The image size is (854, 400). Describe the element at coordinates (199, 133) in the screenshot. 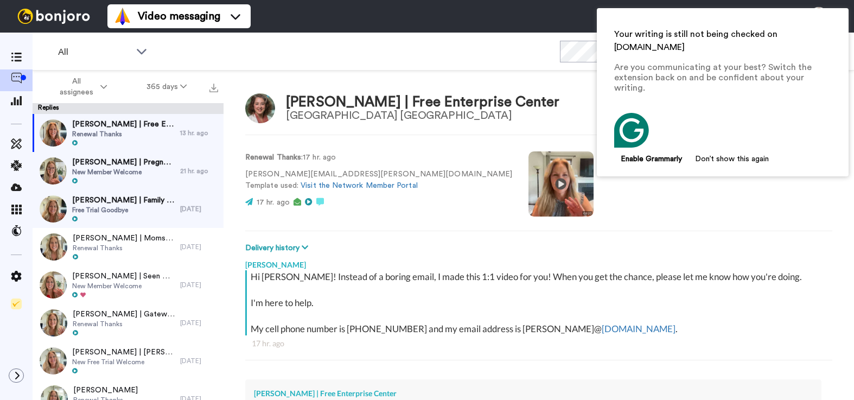

I see `div: 13 hr. ago` at that location.